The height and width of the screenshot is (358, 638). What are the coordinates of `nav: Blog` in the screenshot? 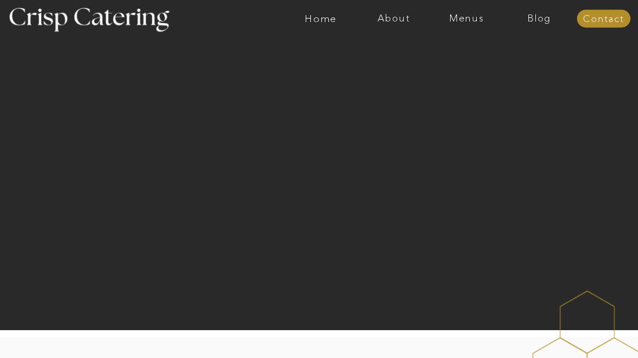 It's located at (540, 19).